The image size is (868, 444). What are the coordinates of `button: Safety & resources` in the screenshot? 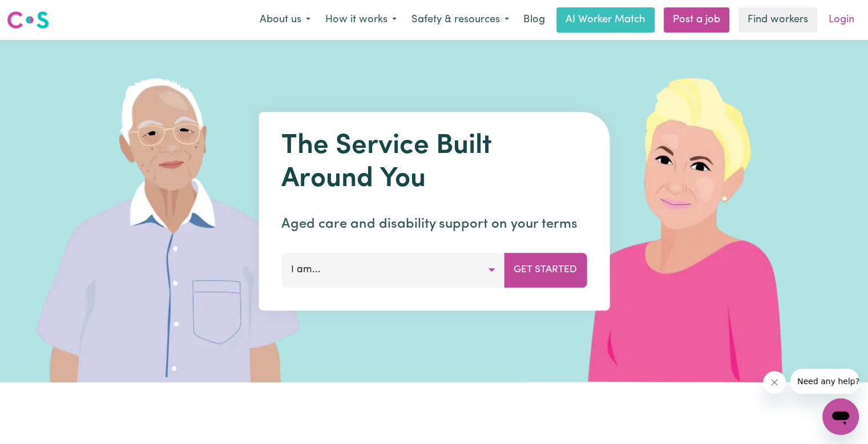 It's located at (460, 20).